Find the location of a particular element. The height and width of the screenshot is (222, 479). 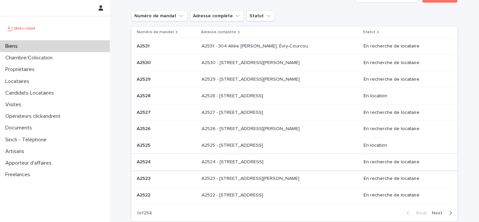

p: Candidats Locataires is located at coordinates (31, 93).